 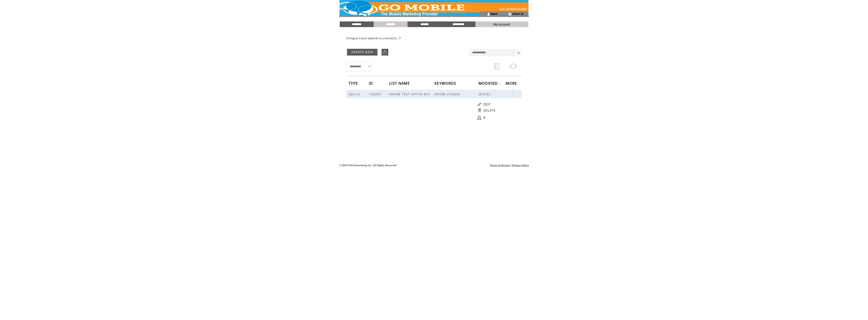 I want to click on span: KEYWORDS, so click(x=446, y=84).